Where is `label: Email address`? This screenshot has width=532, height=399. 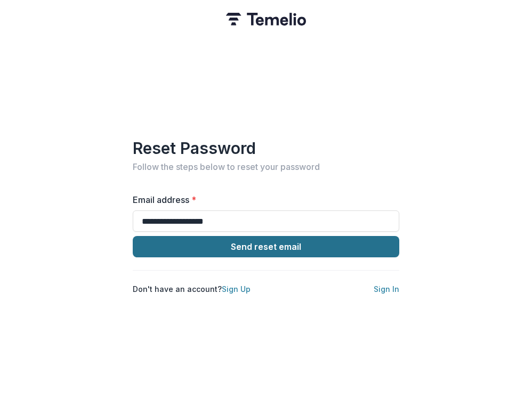 label: Email address is located at coordinates (262, 200).